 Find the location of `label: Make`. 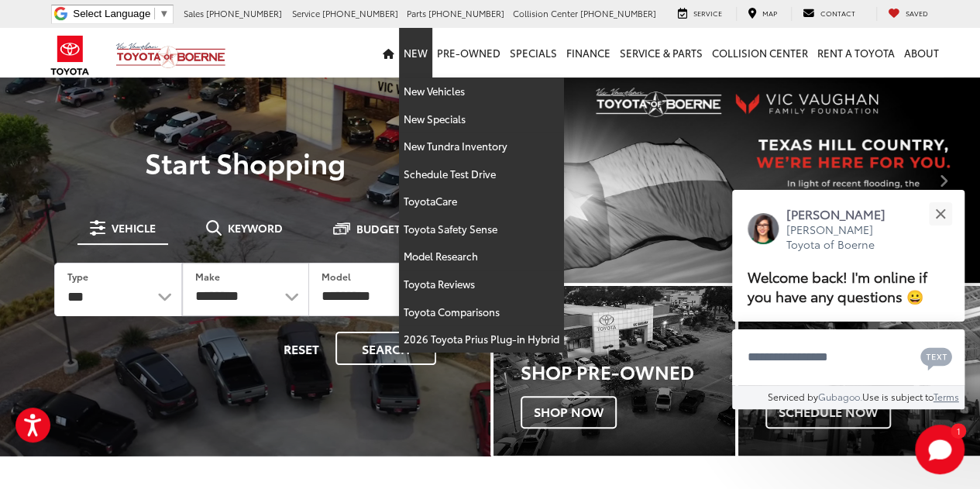

label: Make is located at coordinates (208, 276).